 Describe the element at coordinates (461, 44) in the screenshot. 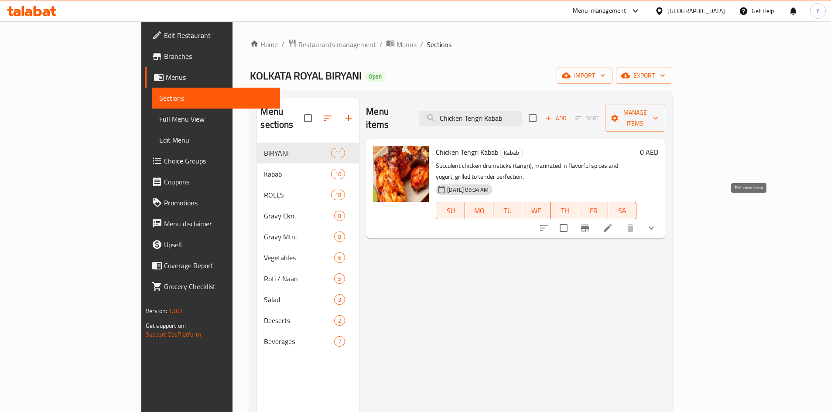

I see `nav: breadcrumb` at that location.